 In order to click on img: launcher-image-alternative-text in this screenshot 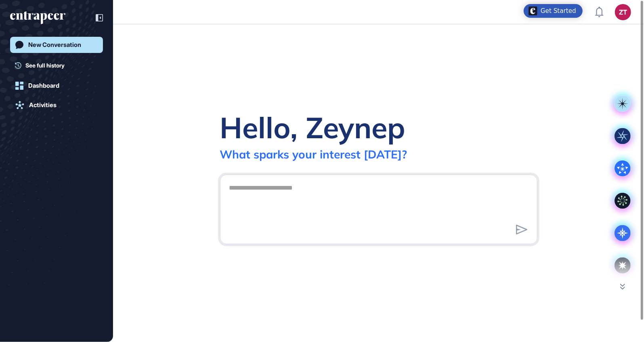, I will do `click(533, 11)`.